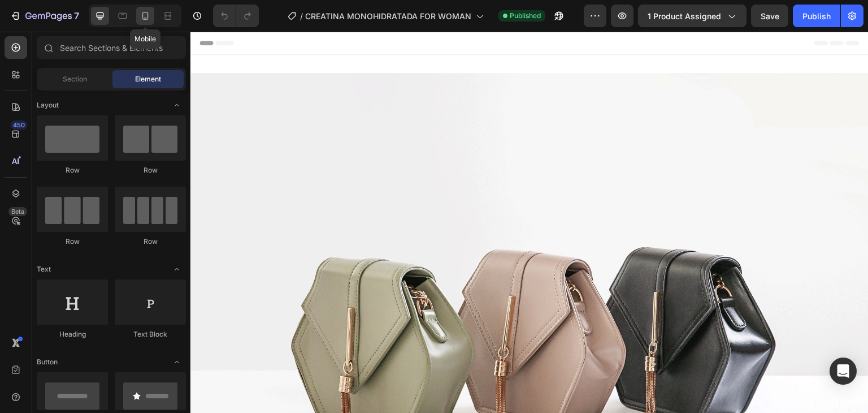 This screenshot has width=868, height=413. Describe the element at coordinates (148, 79) in the screenshot. I see `span: Element` at that location.